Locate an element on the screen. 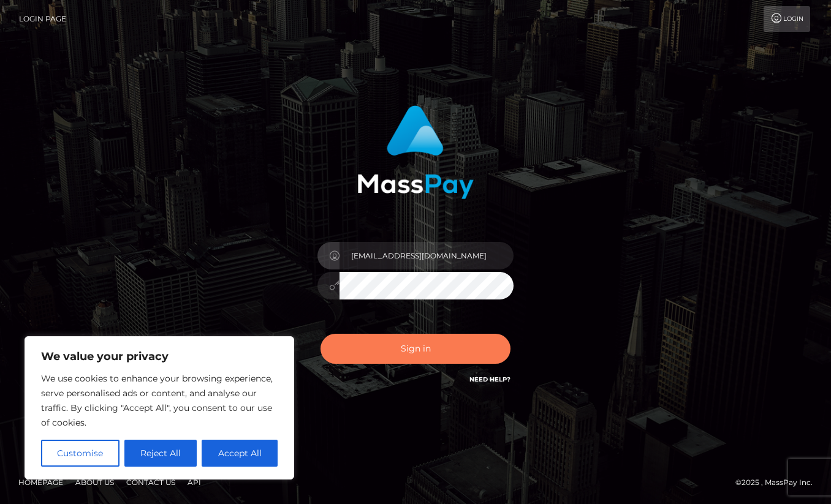 Image resolution: width=831 pixels, height=504 pixels. a: Login Page is located at coordinates (42, 19).